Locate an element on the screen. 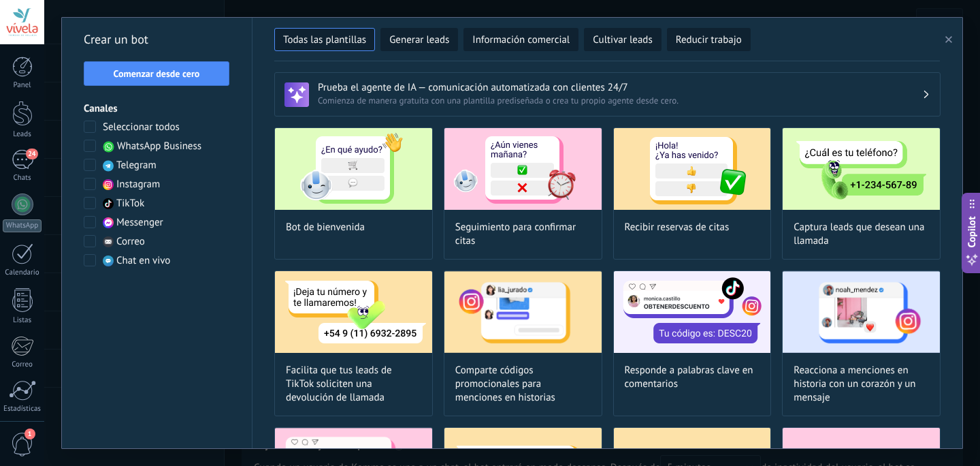 This screenshot has height=466, width=980. span: Responde a palabras clave en comentarios is located at coordinates (692, 378).